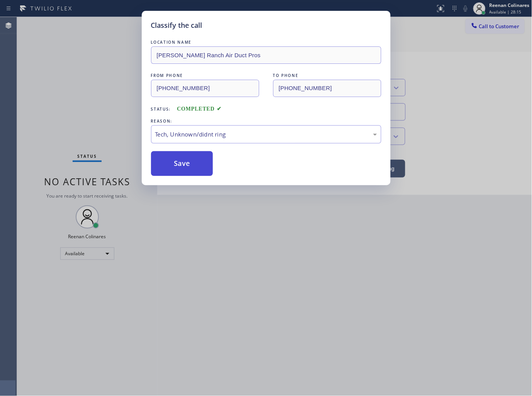 The image size is (532, 396). I want to click on div: Tech, Unknown/didnt ring, so click(266, 134).